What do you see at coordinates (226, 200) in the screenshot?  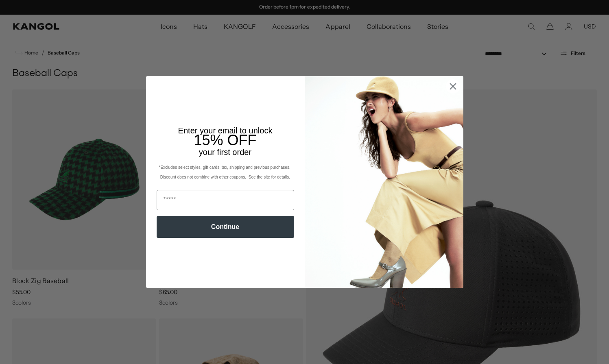 I see `input: Email` at bounding box center [226, 200].